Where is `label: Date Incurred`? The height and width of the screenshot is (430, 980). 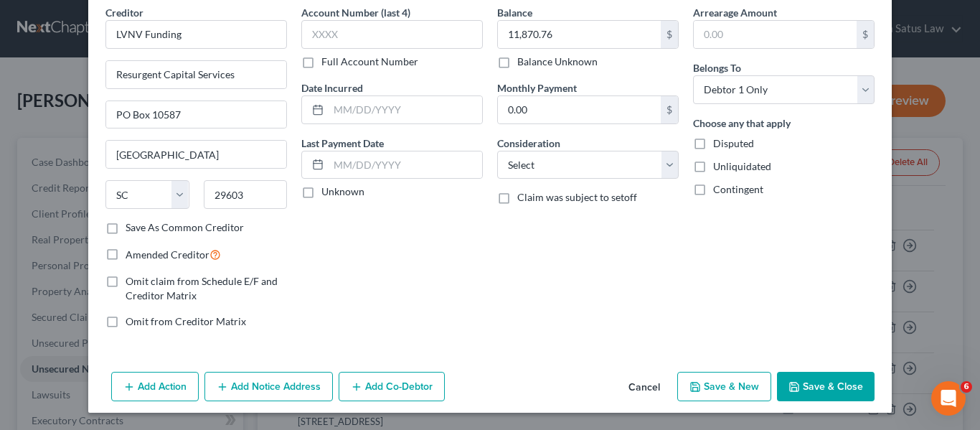 label: Date Incurred is located at coordinates (333, 88).